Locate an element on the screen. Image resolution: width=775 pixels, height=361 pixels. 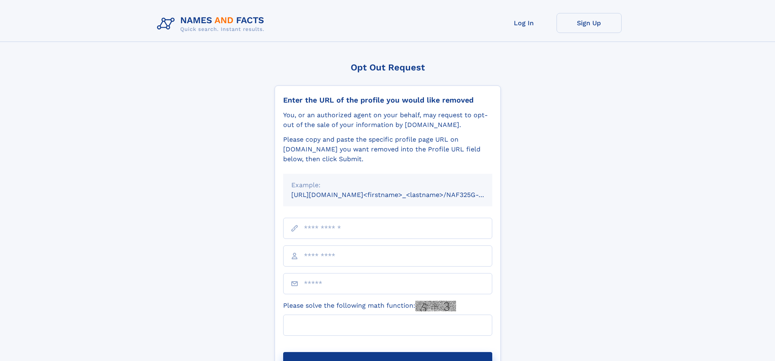
a: Log In is located at coordinates (524, 23).